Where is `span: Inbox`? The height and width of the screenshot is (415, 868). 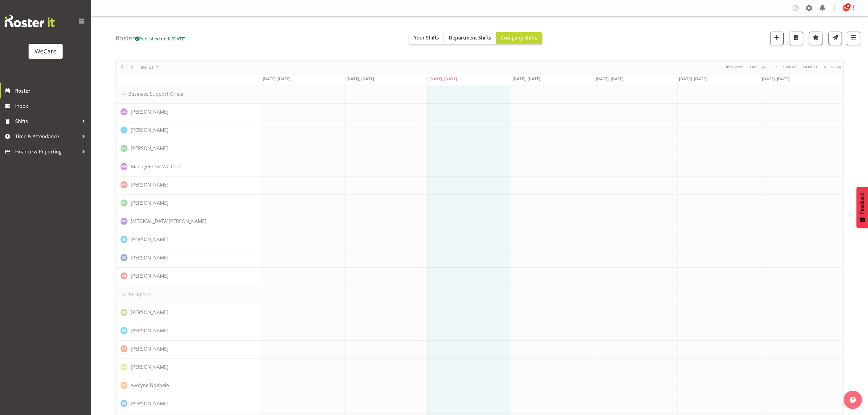
span: Inbox is located at coordinates (51, 106).